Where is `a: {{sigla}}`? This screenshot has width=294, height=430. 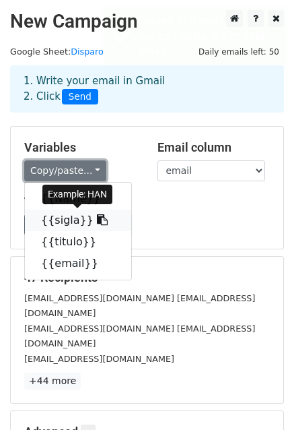
a: {{sigla}} is located at coordinates (78, 220).